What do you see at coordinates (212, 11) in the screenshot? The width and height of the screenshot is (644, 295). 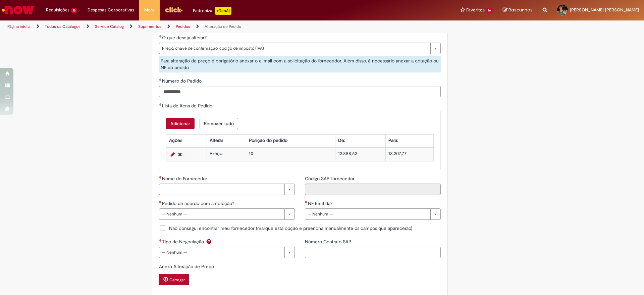 I see `div: Padroniza` at bounding box center [212, 11].